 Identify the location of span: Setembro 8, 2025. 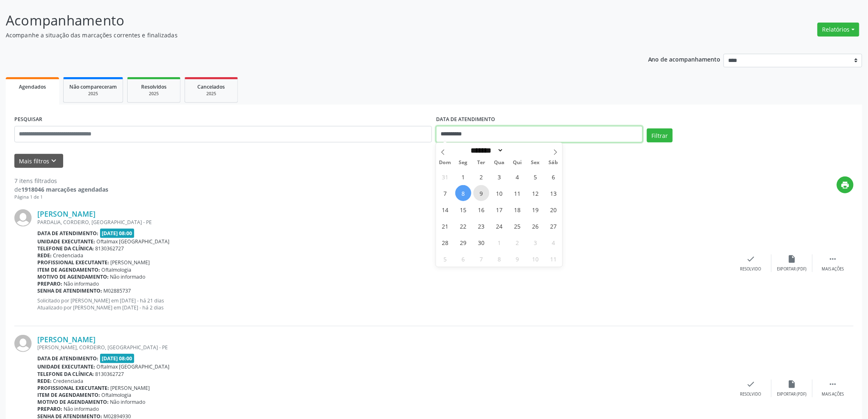
(463, 193).